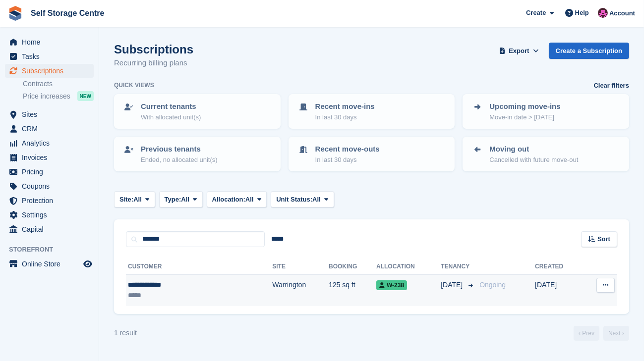 The image size is (644, 361). I want to click on button: Type: All, so click(181, 199).